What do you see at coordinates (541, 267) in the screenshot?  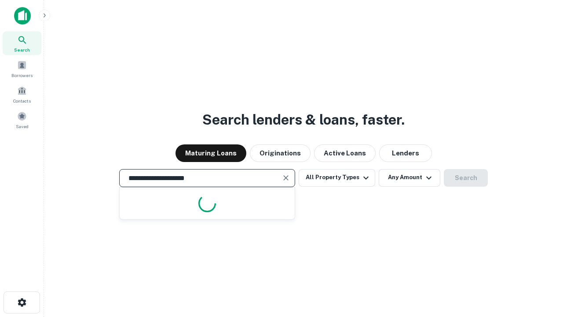 I see `div: Chat Widget` at bounding box center [541, 267].